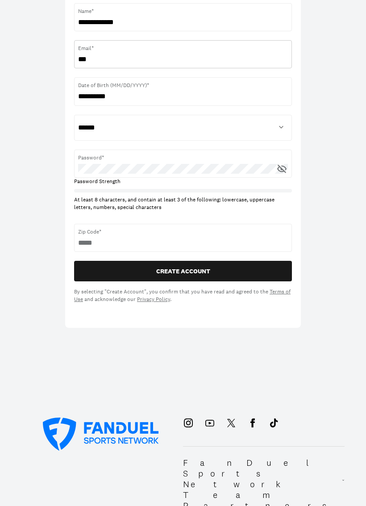  What do you see at coordinates (183, 11) in the screenshot?
I see `span: Name*` at bounding box center [183, 11].